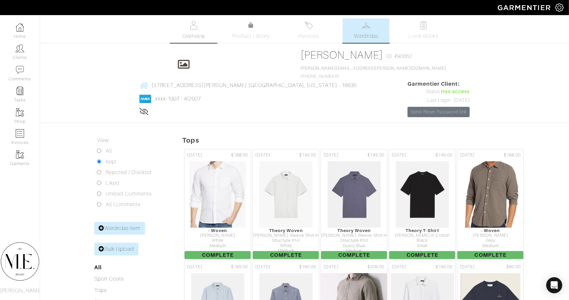 This screenshot has height=300, width=569. I want to click on span: Overview, so click(193, 36).